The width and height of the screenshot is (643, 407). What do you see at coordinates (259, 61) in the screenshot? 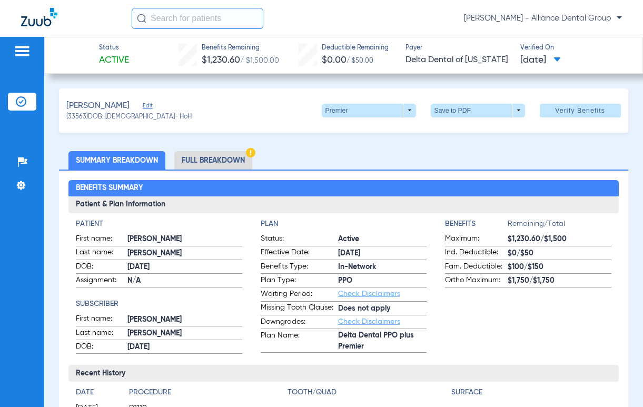
I see `span: / $1,500.00` at bounding box center [259, 61].